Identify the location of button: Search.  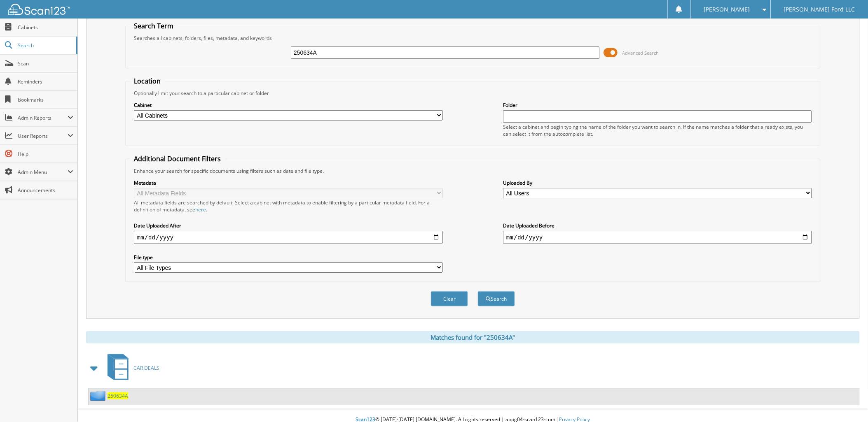
(497, 299).